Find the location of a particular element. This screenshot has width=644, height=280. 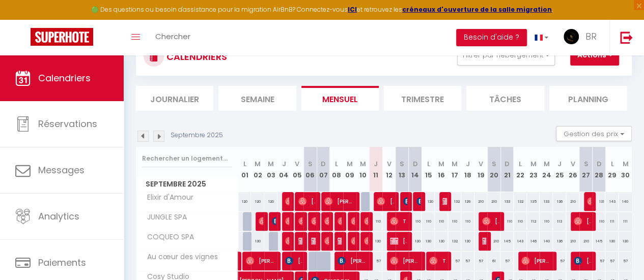

th: 26 is located at coordinates (573, 169).